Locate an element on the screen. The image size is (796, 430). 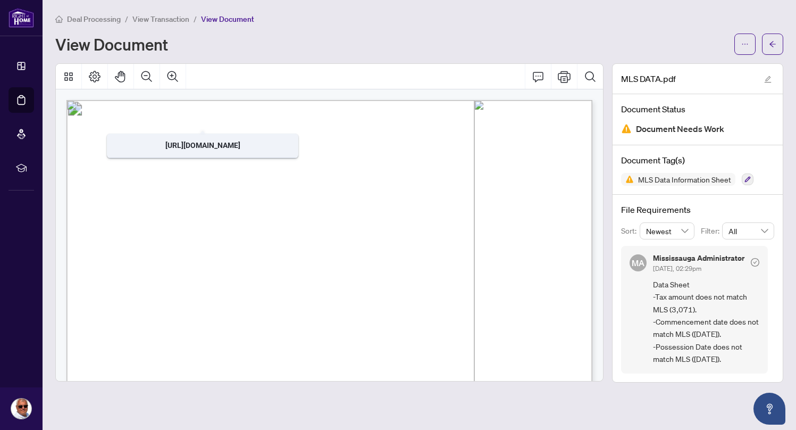
img: Status Icon is located at coordinates (627, 179).